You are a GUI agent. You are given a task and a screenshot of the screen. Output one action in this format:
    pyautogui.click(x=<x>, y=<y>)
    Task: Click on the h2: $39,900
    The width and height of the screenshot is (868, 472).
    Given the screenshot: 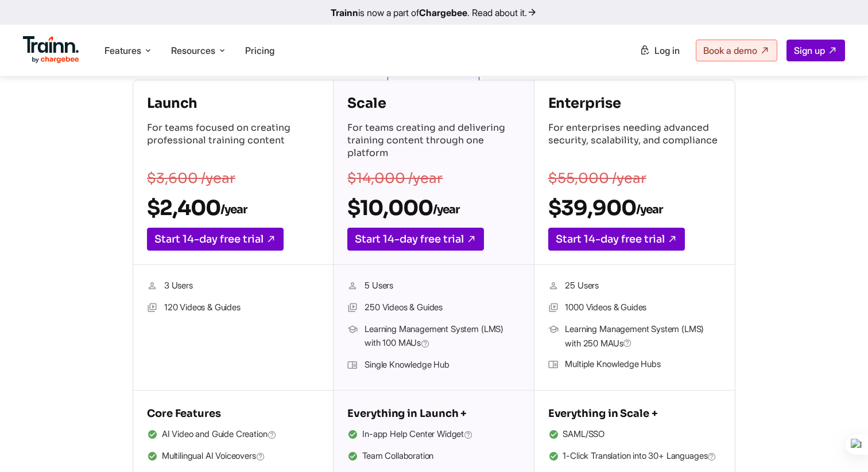 What is the action you would take?
    pyautogui.click(x=634, y=208)
    